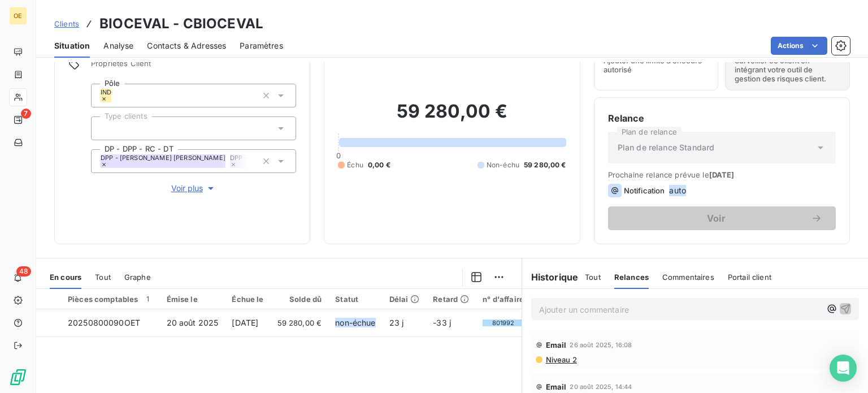  Describe the element at coordinates (110, 299) in the screenshot. I see `div: Pièces comptables` at that location.